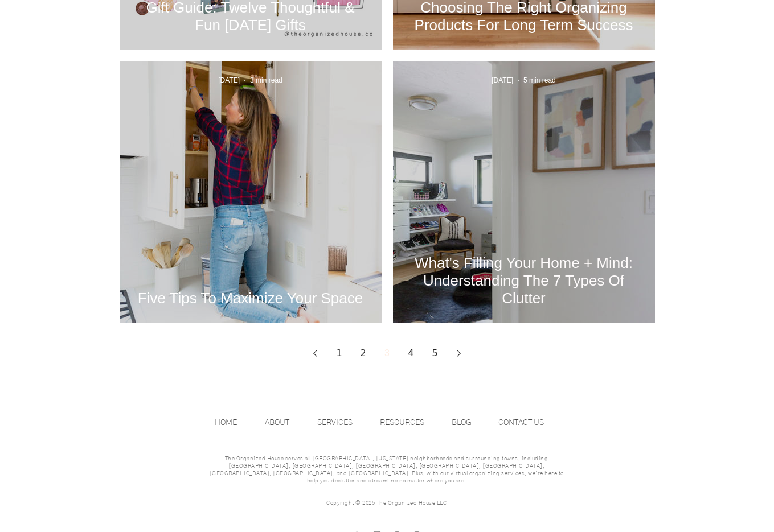 The height and width of the screenshot is (532, 774). Describe the element at coordinates (386, 503) in the screenshot. I see `span: Copyright © 2025 The Organized House LLC` at that location.